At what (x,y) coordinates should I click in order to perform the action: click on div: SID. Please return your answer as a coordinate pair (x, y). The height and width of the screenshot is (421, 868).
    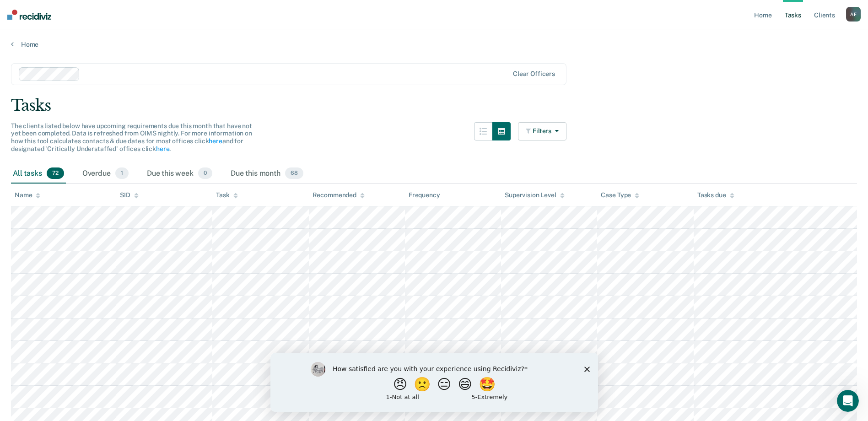
    Looking at the image, I should click on (129, 195).